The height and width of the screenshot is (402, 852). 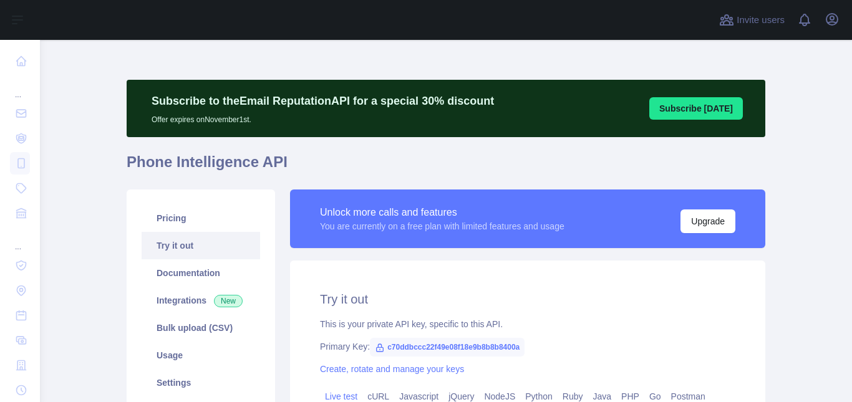 I want to click on p: Subscribe to the Email Reputation API for a special 30 % discount, so click(x=322, y=101).